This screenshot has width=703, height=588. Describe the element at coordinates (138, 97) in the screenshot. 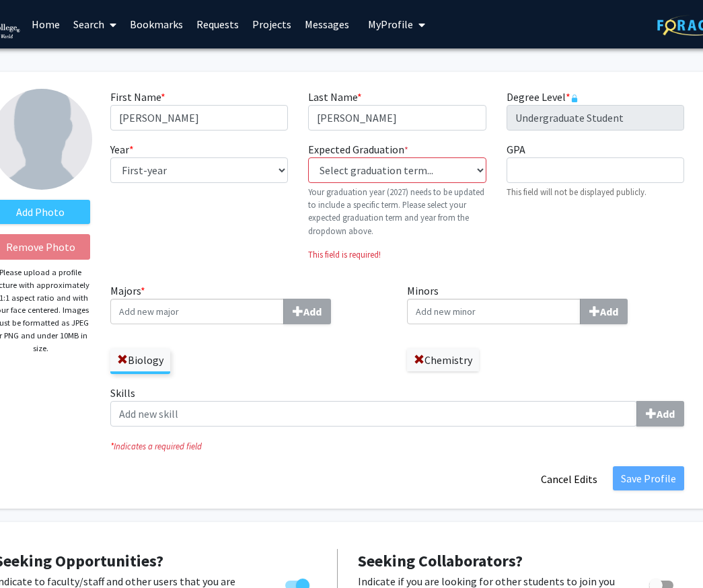

I see `label: First Name` at that location.